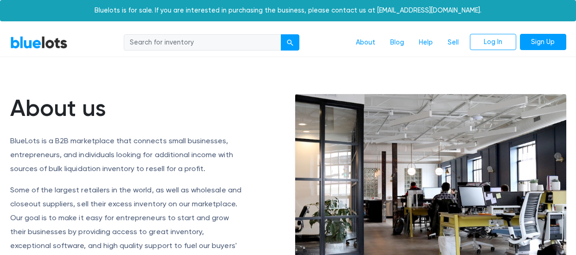 The image size is (576, 255). Describe the element at coordinates (453, 43) in the screenshot. I see `a: Sell` at that location.